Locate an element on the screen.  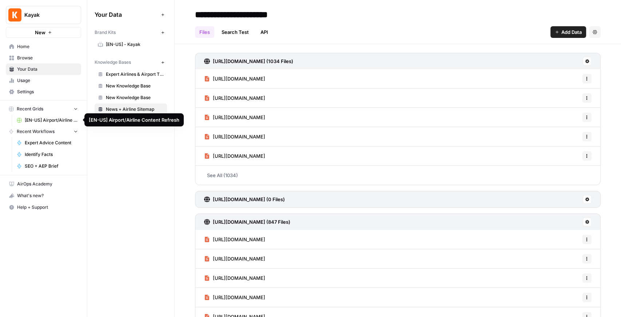
a: Your Data is located at coordinates (43, 69).